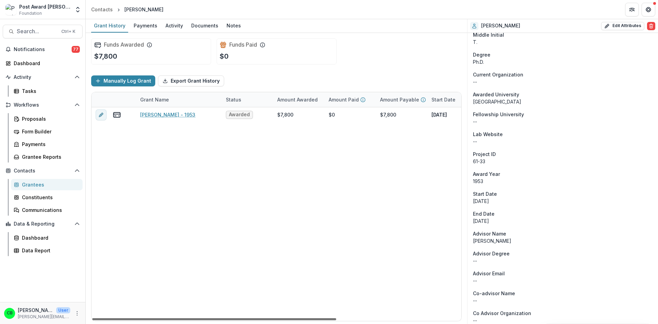 This screenshot has height=324, width=658. What do you see at coordinates (43, 32) in the screenshot?
I see `button: Search...` at bounding box center [43, 32].